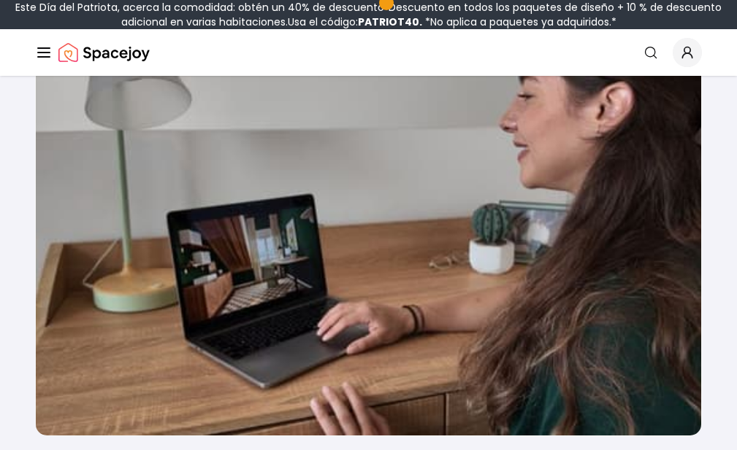  I want to click on nav: Global, so click(368, 53).